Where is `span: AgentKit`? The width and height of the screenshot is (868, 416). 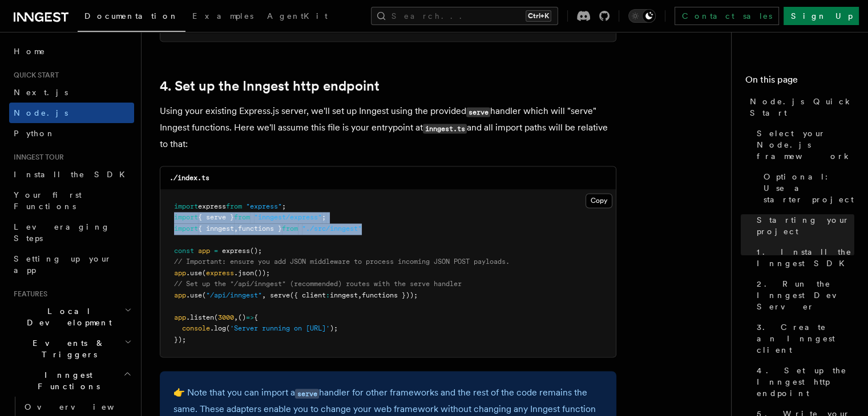
span: AgentKit is located at coordinates (297, 16).